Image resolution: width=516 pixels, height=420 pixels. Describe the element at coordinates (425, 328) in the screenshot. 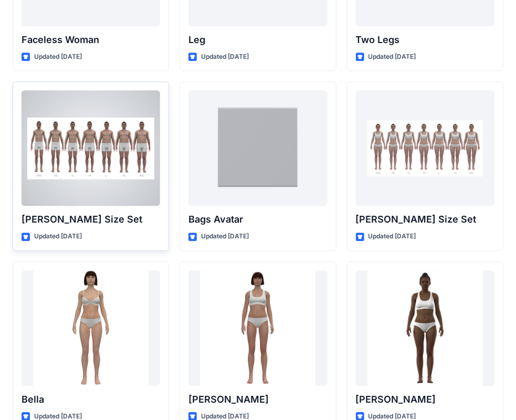

I see `a: Gabrielle` at that location.